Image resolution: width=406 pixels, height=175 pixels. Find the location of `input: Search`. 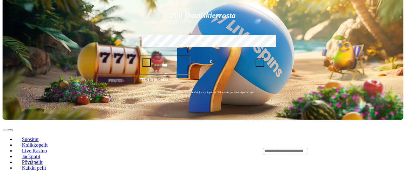

input: Search is located at coordinates (285, 151).